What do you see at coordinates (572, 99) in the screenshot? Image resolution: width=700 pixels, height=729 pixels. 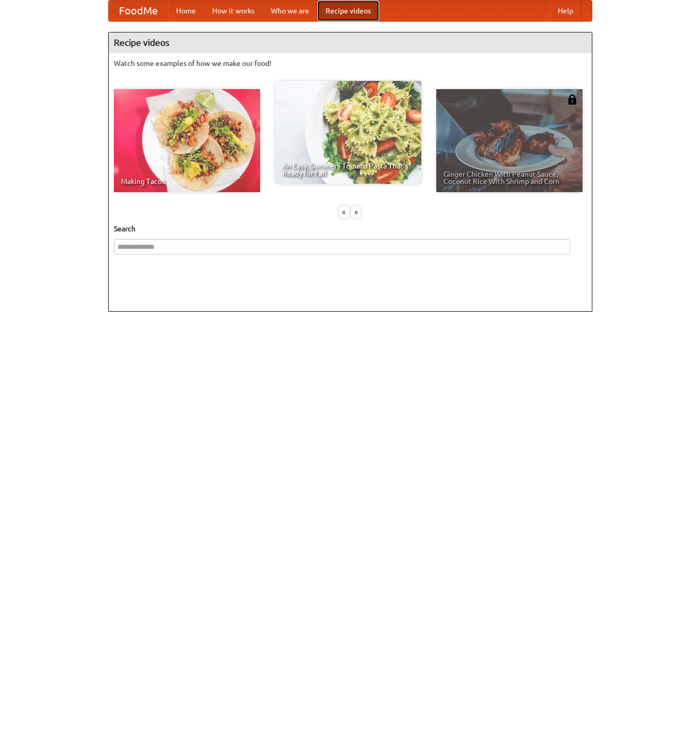 I see `img: 483408.png` at bounding box center [572, 99].